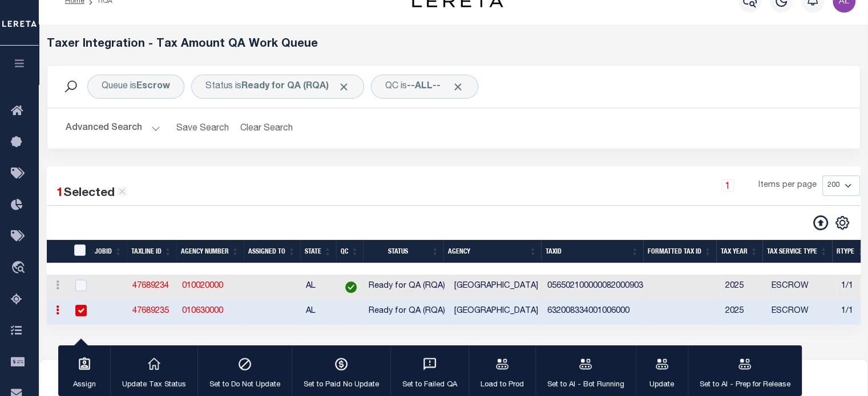 This screenshot has width=868, height=396. What do you see at coordinates (136, 87) in the screenshot?
I see `div: Queue is` at bounding box center [136, 87].